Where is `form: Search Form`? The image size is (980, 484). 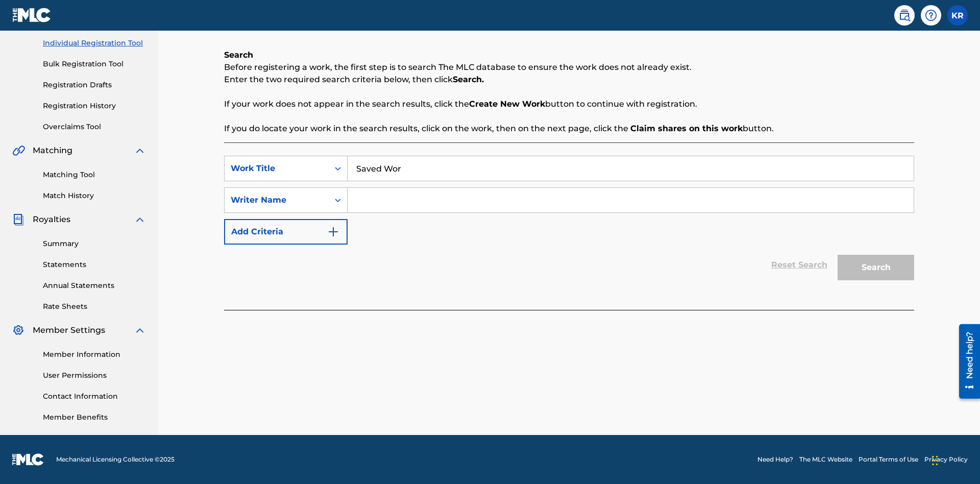 form: Search Form is located at coordinates (569, 221).